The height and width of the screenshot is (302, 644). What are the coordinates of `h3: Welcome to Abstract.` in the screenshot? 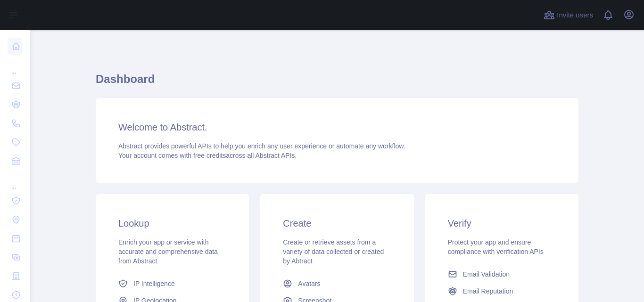 It's located at (337, 127).